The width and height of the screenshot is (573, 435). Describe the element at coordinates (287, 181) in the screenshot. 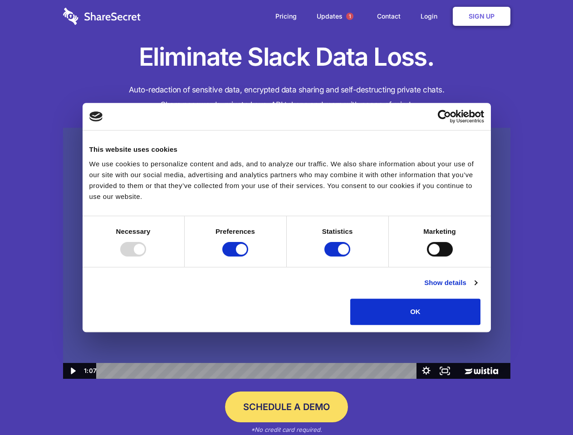

I see `div: We use cookies to personalize content and ads, and to analyze our traffic. We also share informat...` at that location.